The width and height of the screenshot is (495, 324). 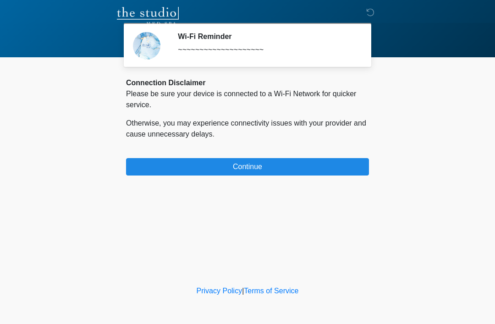 What do you see at coordinates (248, 83) in the screenshot?
I see `div: Connection Disclaimer` at bounding box center [248, 83].